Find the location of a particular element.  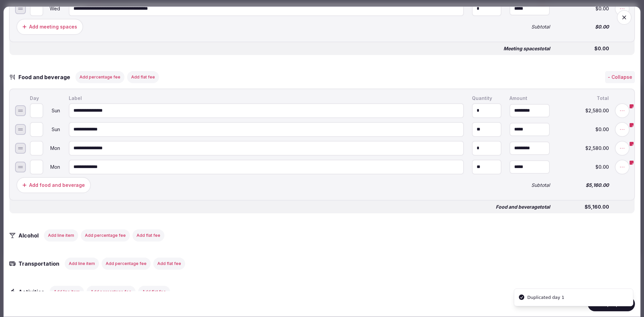

div: Label is located at coordinates (266, 98).